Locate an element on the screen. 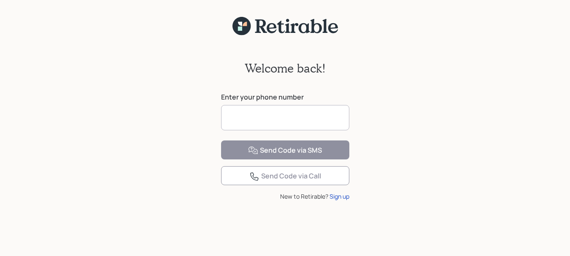  div: Sign up is located at coordinates (339, 196).